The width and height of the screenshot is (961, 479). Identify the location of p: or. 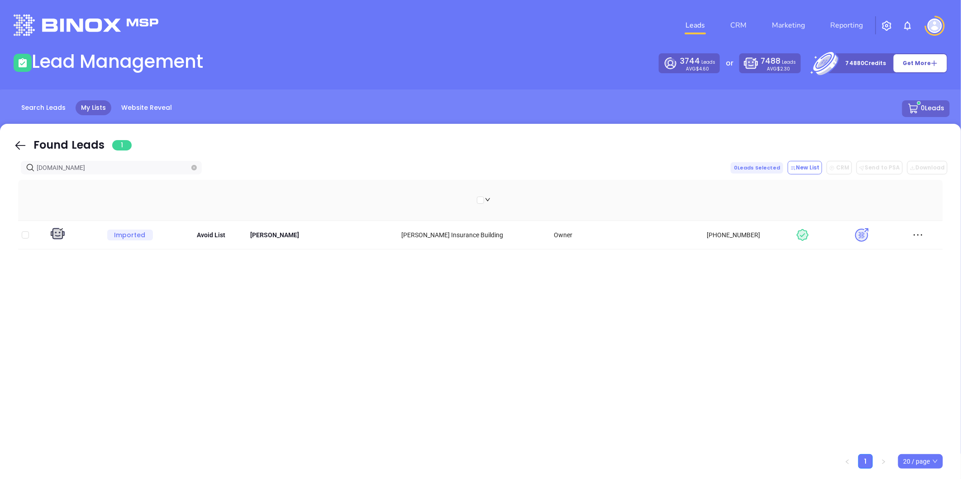
(729, 63).